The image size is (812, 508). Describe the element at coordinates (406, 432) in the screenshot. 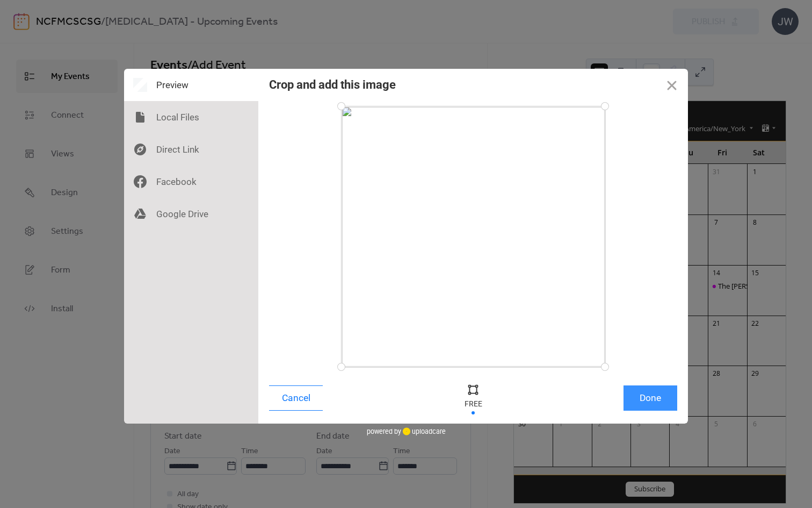

I see `div: powered by` at that location.